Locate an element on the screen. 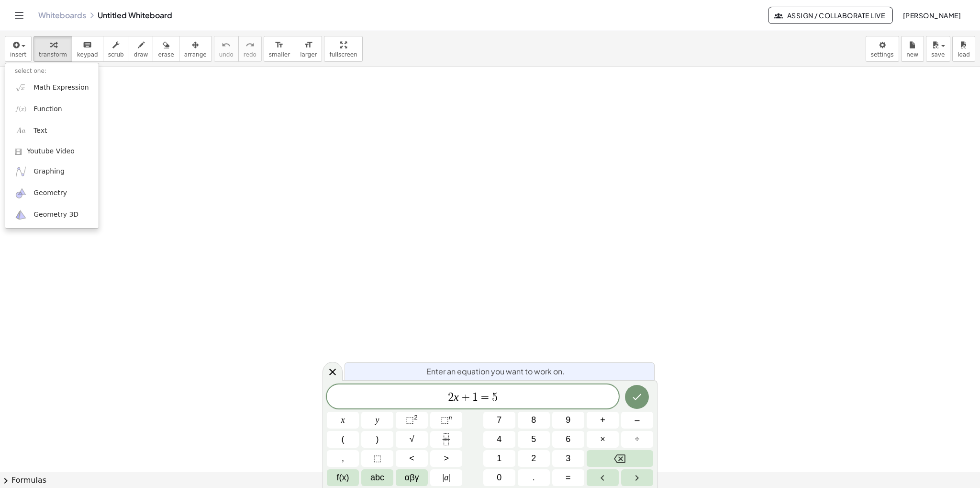 The image size is (980, 488). span: new is located at coordinates (913, 54).